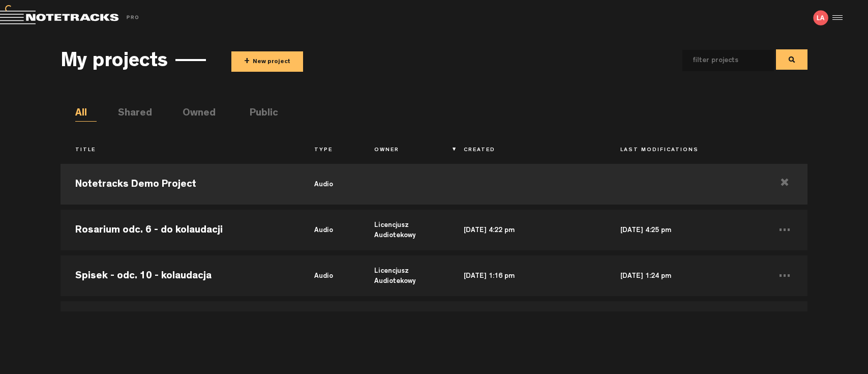 Image resolution: width=868 pixels, height=374 pixels. Describe the element at coordinates (114, 63) in the screenshot. I see `h3: My projects` at that location.